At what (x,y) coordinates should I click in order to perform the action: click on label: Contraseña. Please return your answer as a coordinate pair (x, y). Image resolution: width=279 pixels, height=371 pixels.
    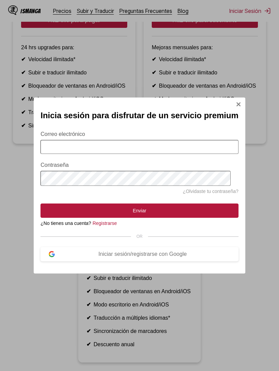
    Looking at the image, I should click on (139, 165).